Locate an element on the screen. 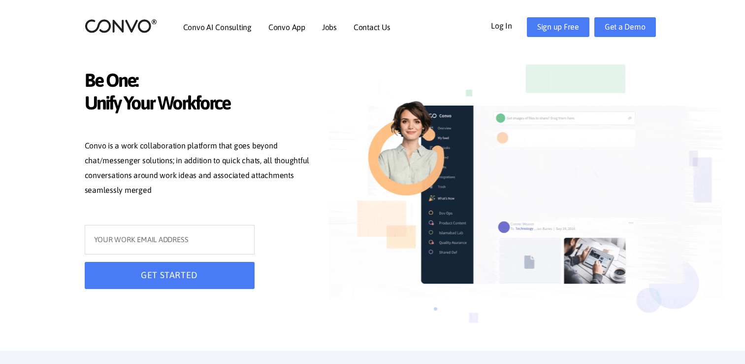  span: Unify Your Workforce is located at coordinates (201, 104).